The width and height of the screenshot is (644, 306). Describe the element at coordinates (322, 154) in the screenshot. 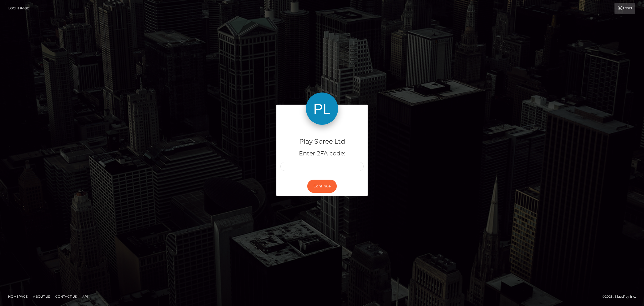

I see `h5: Enter 2FA code:` at that location.